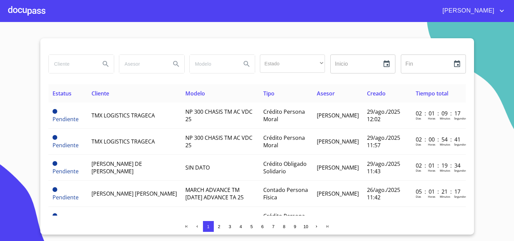 The image size is (514, 241). Describe the element at coordinates (273, 227) in the screenshot. I see `button: 7` at that location.